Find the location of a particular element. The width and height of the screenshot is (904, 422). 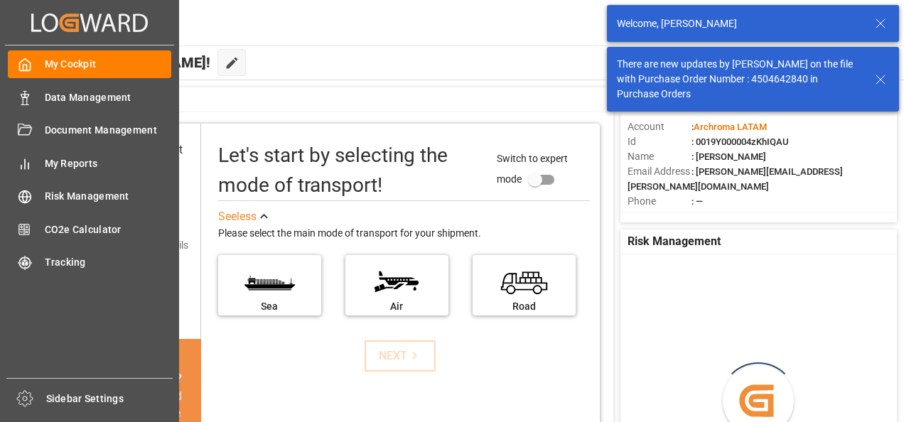

a: My Reports is located at coordinates (90, 163).